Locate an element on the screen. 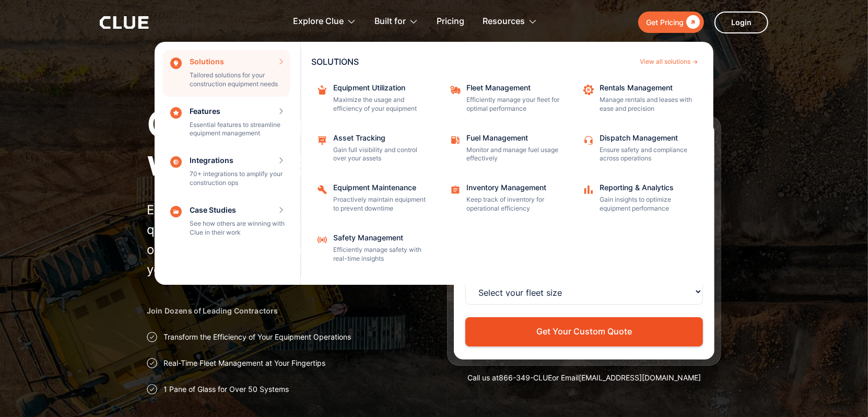 This screenshot has height=417, width=868. a: Pricing is located at coordinates (450, 22).